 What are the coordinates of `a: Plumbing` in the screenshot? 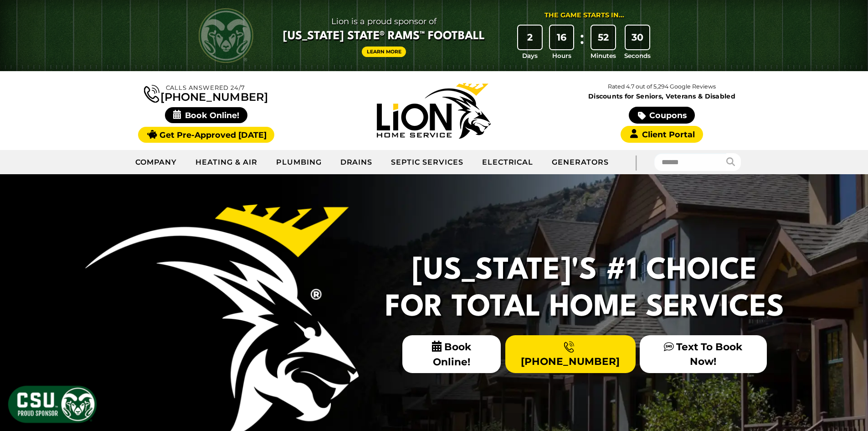 It's located at (299, 162).